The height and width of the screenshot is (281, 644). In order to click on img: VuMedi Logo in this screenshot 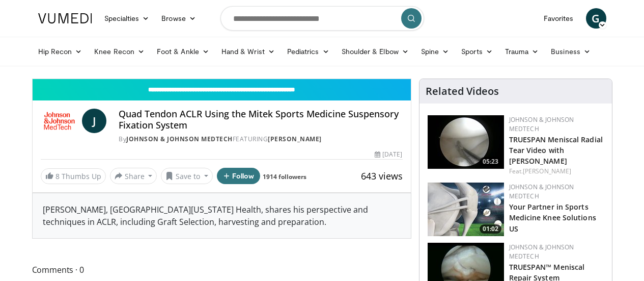, I will do `click(65, 19)`.